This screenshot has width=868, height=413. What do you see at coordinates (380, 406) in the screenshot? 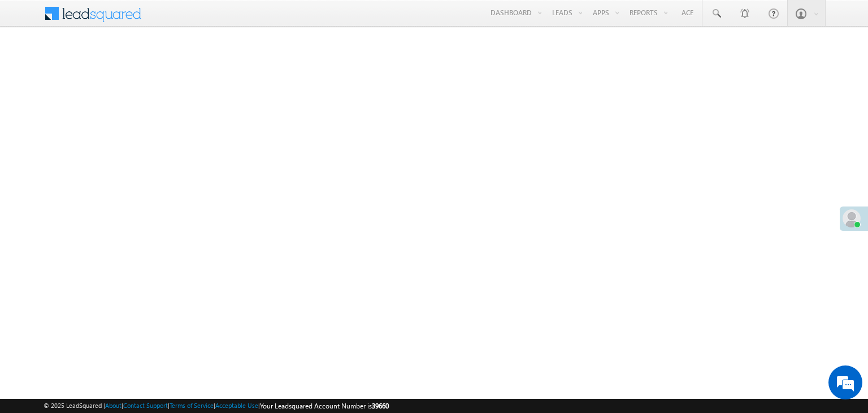
I see `span: 39660` at bounding box center [380, 406].